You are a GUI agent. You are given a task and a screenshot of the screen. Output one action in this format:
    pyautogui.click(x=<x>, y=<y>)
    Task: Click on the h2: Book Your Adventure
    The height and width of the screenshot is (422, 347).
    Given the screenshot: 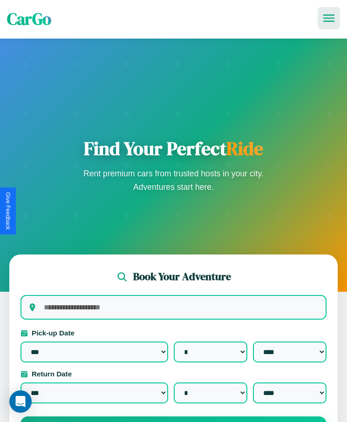 What is the action you would take?
    pyautogui.click(x=182, y=276)
    